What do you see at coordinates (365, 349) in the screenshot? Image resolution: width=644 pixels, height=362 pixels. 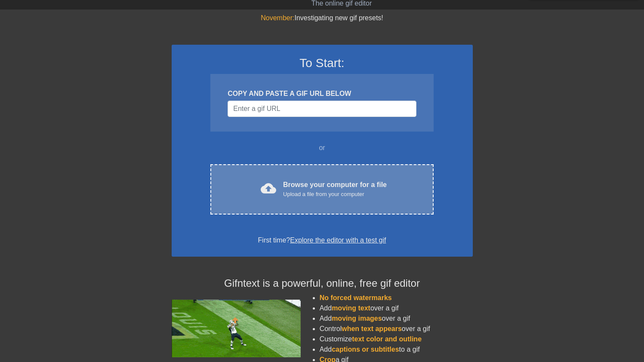 I see `span: captions or subtitles` at bounding box center [365, 349].